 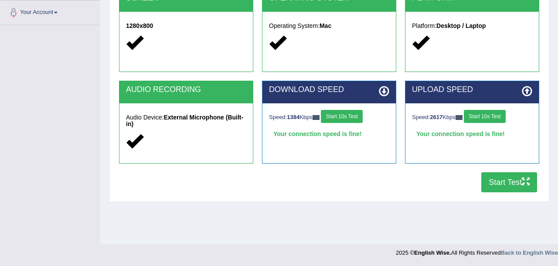 I want to click on strong: 1280x800, so click(x=140, y=26).